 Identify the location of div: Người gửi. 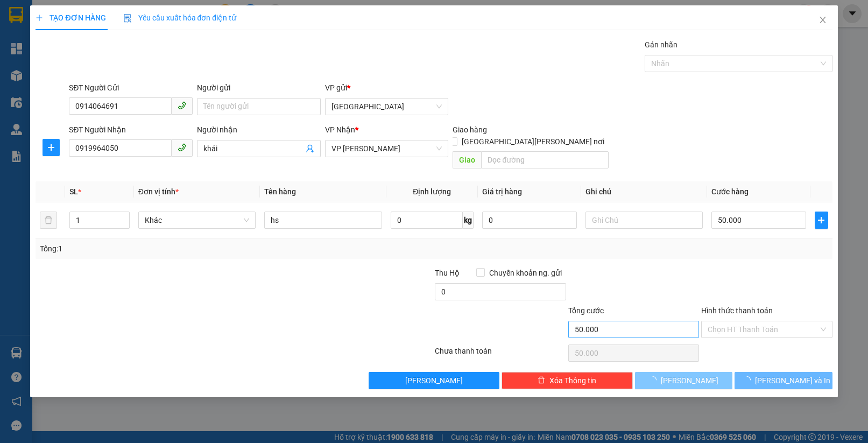
(259, 88).